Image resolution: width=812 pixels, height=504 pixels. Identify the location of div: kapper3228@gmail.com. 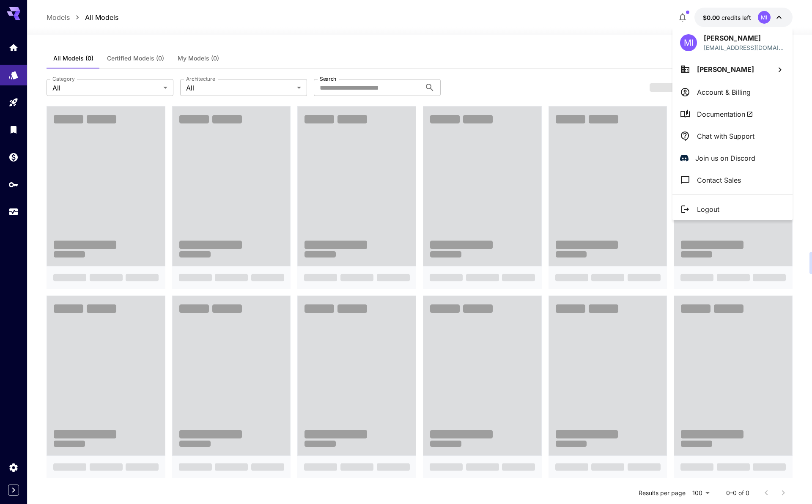
(744, 47).